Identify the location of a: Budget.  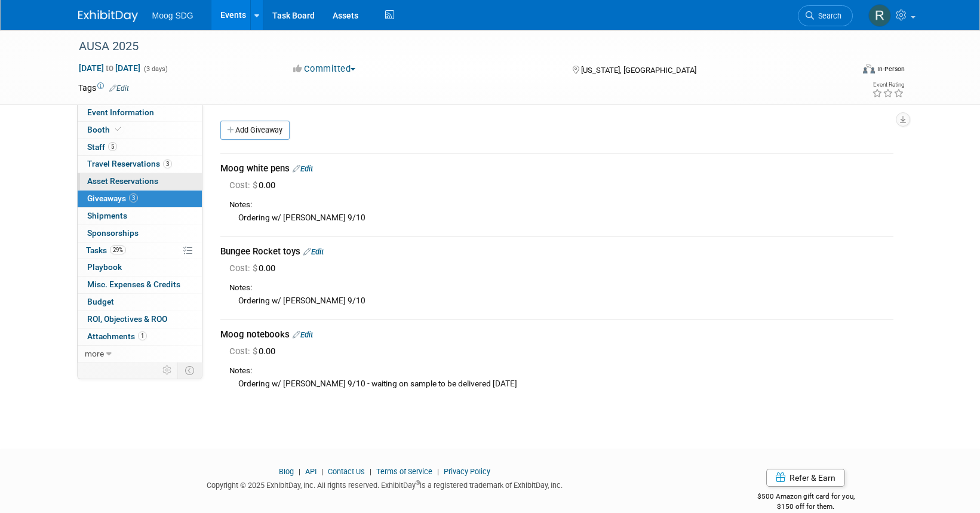
(140, 302).